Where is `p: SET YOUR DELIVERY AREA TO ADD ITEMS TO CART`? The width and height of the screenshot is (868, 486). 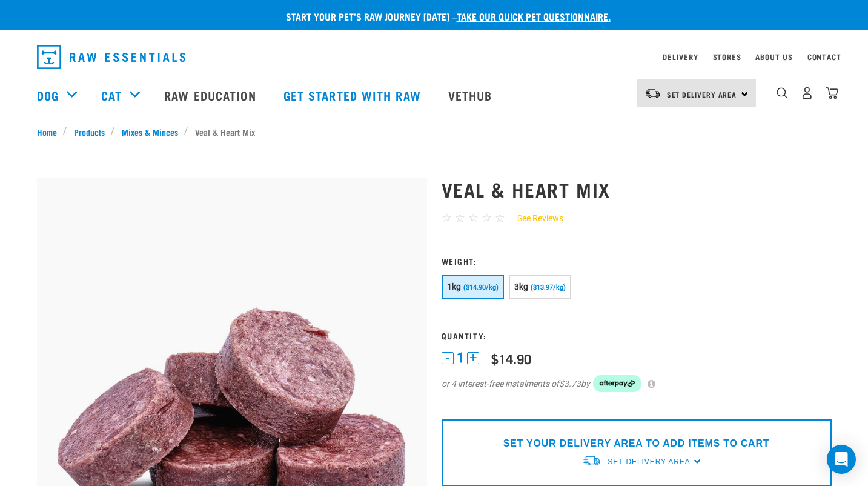 p: SET YOUR DELIVERY AREA TO ADD ITEMS TO CART is located at coordinates (636, 443).